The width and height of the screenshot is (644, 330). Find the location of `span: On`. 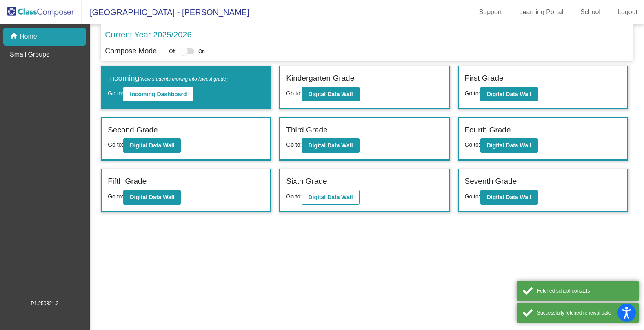

span: On is located at coordinates (201, 52).